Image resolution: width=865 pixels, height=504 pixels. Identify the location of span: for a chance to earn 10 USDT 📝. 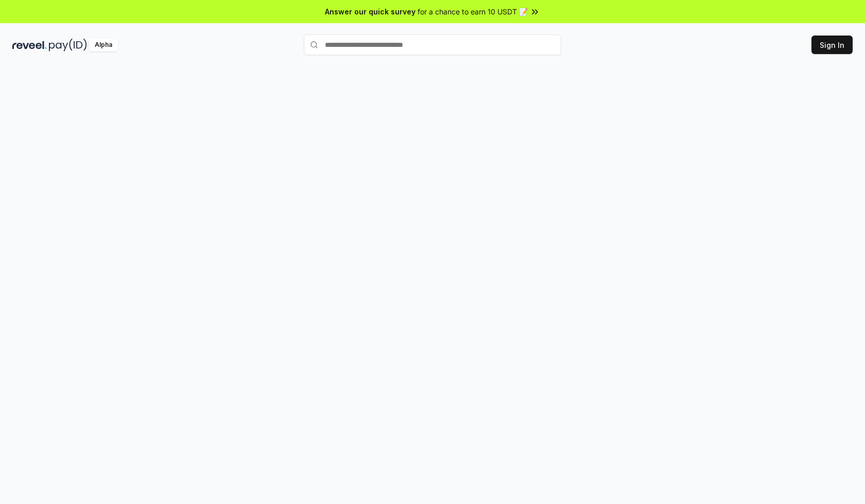
(473, 12).